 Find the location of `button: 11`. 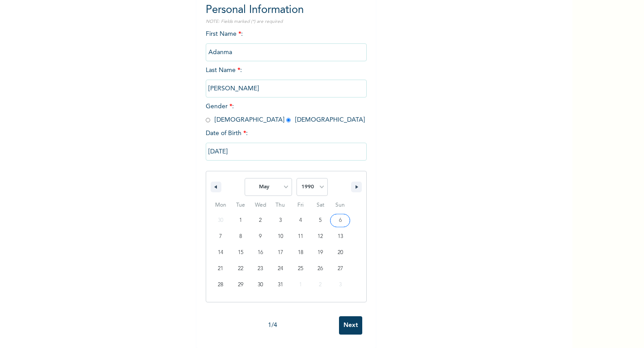

button: 11 is located at coordinates (300, 236).